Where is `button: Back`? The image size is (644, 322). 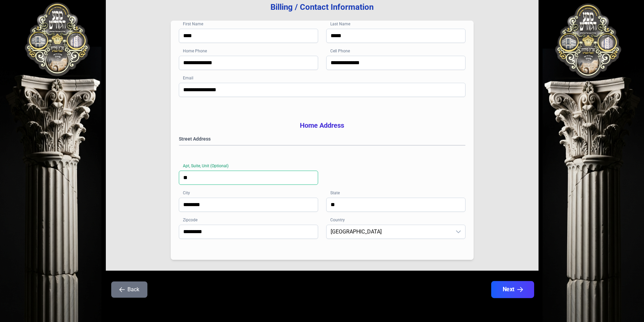
button: Back is located at coordinates (129, 290).